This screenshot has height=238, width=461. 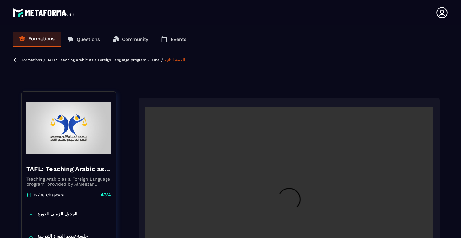 What do you see at coordinates (135, 39) in the screenshot?
I see `p: Community` at bounding box center [135, 39].